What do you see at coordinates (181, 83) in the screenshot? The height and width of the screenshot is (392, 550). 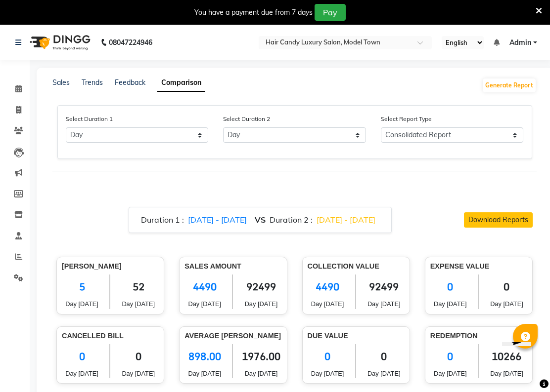 I see `a: Comparison` at bounding box center [181, 83].